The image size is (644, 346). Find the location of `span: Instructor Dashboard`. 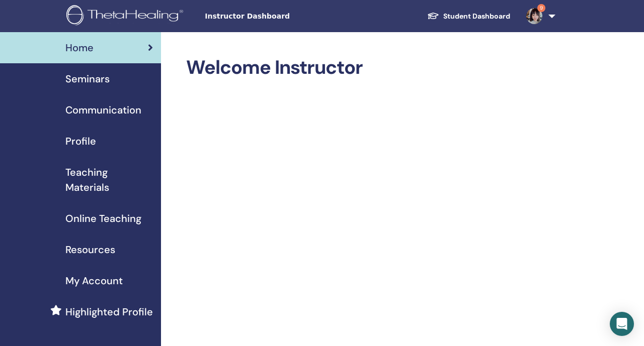

span: Instructor Dashboard is located at coordinates (280, 16).